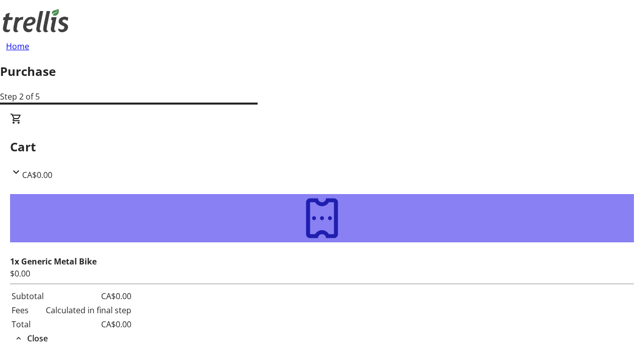 This screenshot has width=644, height=362. I want to click on button: Close, so click(30, 338).